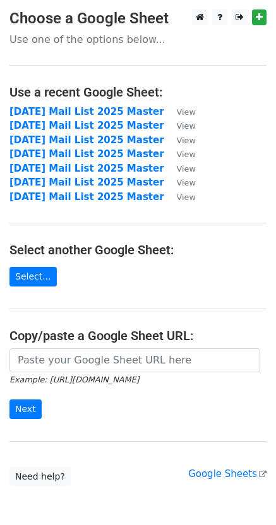  Describe the element at coordinates (25, 409) in the screenshot. I see `input: Next` at that location.